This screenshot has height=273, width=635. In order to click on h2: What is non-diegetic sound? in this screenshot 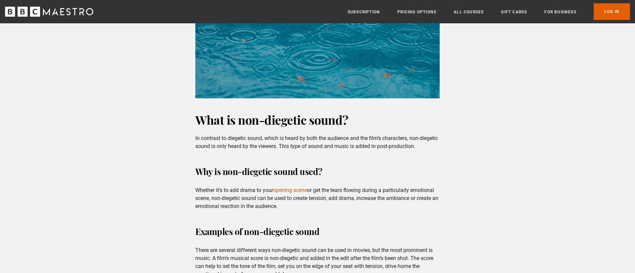, I will do `click(317, 120)`.